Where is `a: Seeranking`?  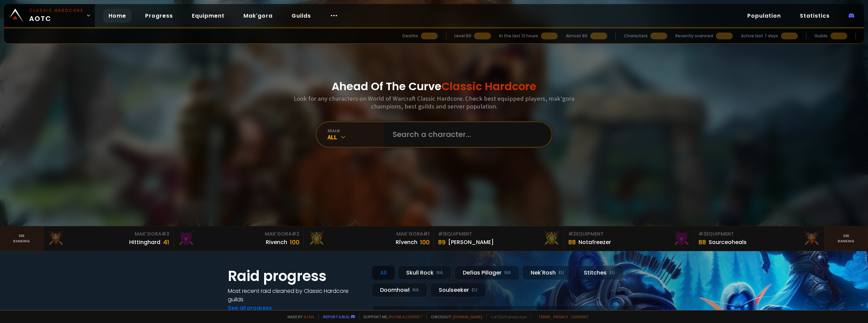 a: Seeranking is located at coordinates (846, 239).